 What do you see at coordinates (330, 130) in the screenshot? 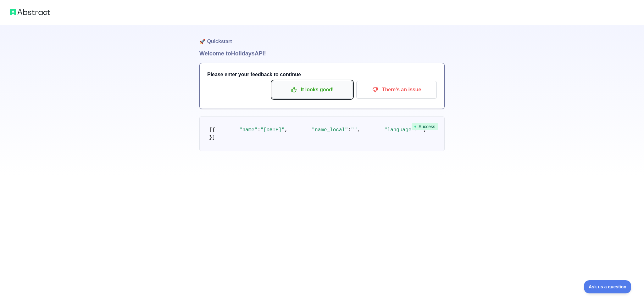
I see `span: "name_local"` at bounding box center [330, 130].